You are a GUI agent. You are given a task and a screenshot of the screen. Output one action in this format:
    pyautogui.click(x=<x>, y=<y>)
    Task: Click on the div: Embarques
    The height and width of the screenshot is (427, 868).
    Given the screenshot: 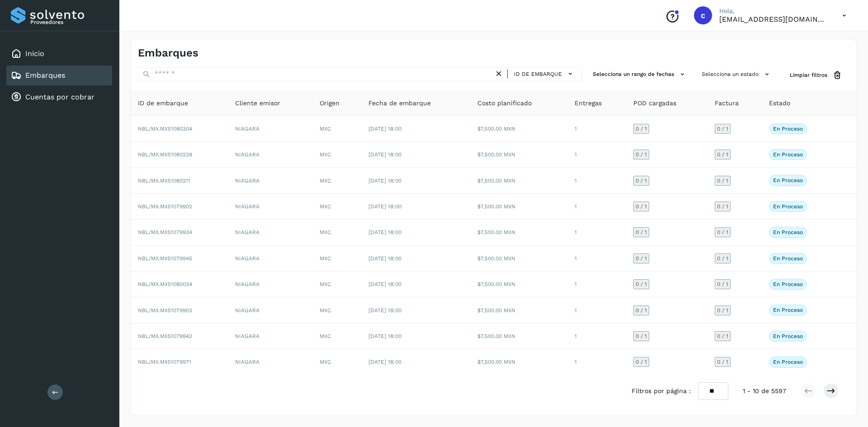 What is the action you would take?
    pyautogui.click(x=59, y=75)
    